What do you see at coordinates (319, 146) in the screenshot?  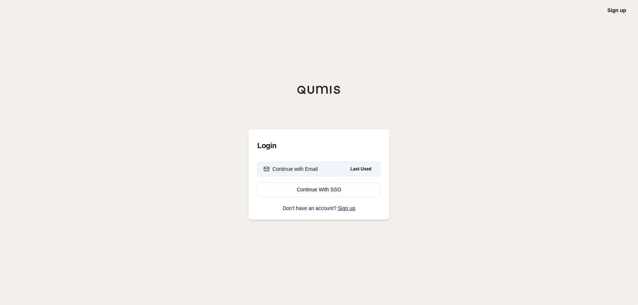 I see `h3: Login` at bounding box center [319, 146].